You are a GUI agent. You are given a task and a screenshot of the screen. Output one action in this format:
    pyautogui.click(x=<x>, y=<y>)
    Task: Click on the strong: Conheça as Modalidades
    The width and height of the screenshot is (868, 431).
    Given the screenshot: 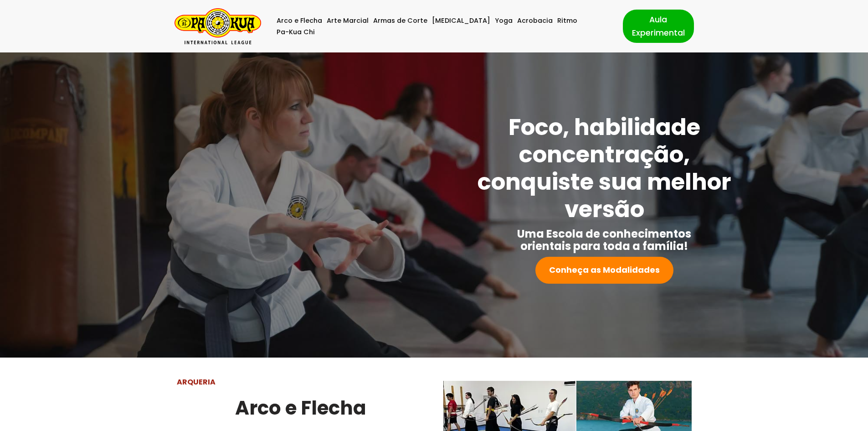 What is the action you would take?
    pyautogui.click(x=604, y=269)
    